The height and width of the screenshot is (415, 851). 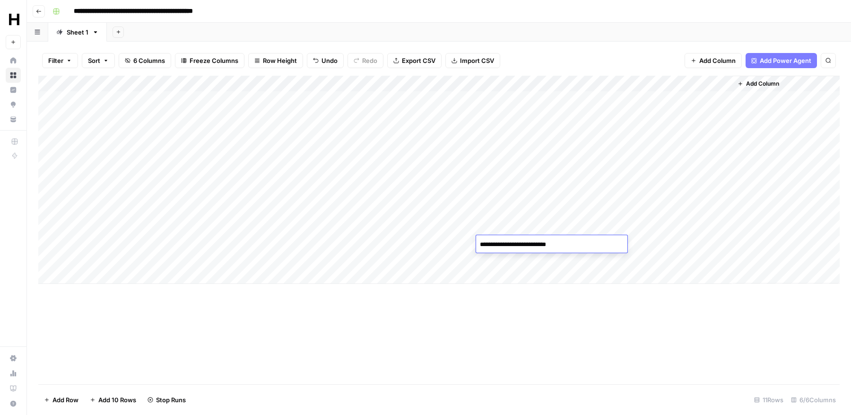 I want to click on a: Browse, so click(x=13, y=75).